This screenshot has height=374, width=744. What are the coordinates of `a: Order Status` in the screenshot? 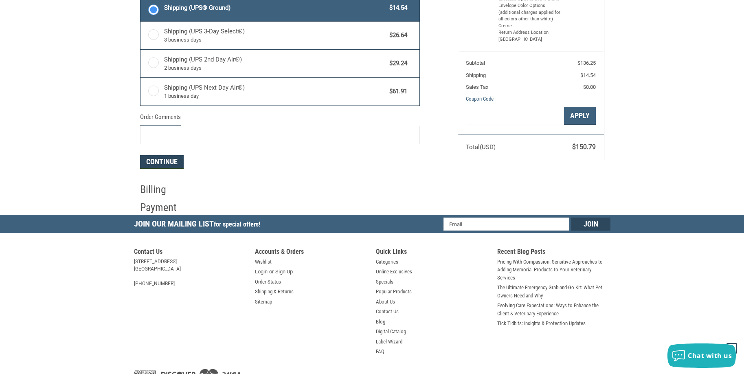 It's located at (268, 282).